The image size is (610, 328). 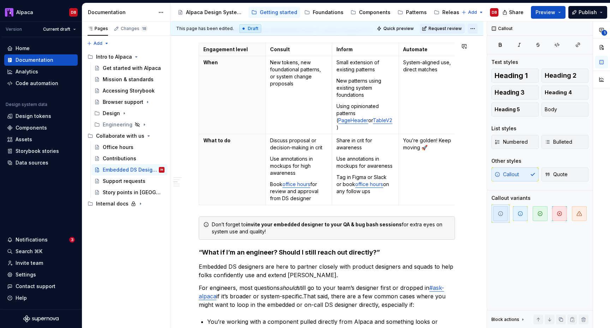 What do you see at coordinates (274, 12) in the screenshot?
I see `a: Getting started` at bounding box center [274, 12].